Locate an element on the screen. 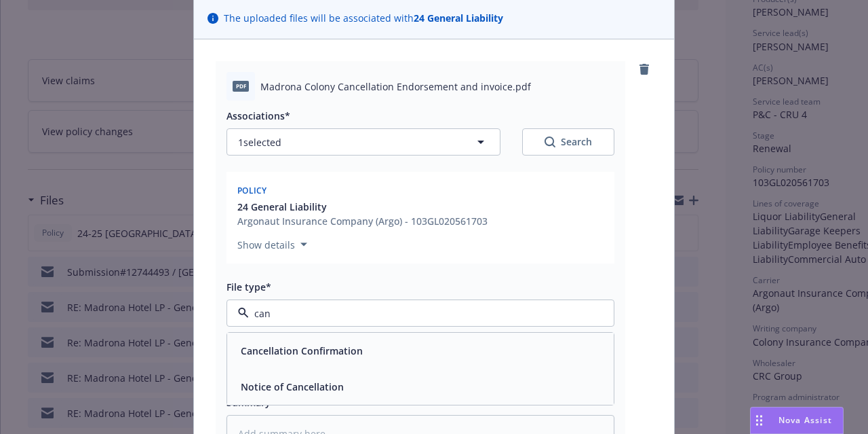 This screenshot has height=434, width=868. span: Nova Assist is located at coordinates (805, 420).